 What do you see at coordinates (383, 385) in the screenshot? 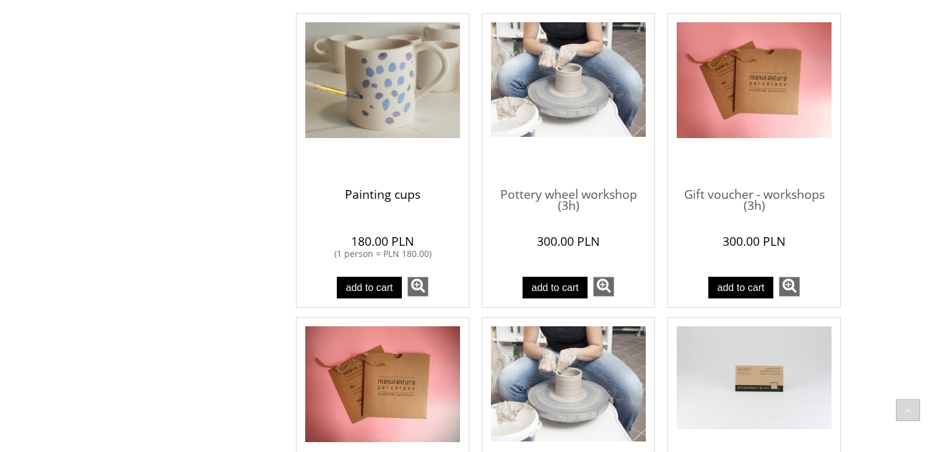
I see `img: Gift voucher - workshop (2h)` at bounding box center [383, 385].